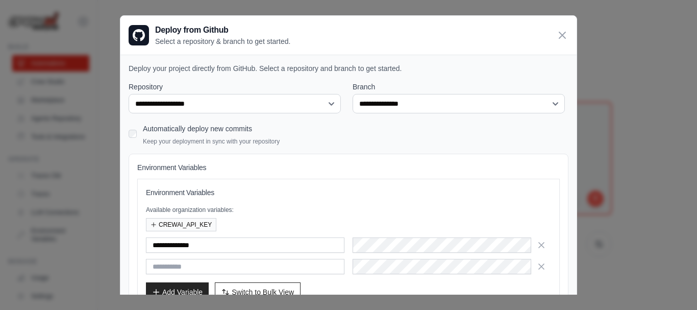  I want to click on p: Select a repository & branch to get started., so click(222, 41).